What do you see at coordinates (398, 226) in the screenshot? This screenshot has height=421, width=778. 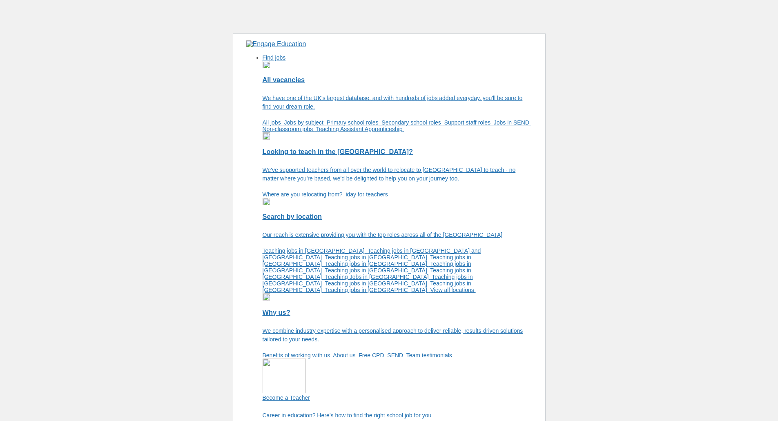 I see `a: Search by location Our reach is extensive providing you with the top roles across all of the [GEO...` at bounding box center [398, 226].